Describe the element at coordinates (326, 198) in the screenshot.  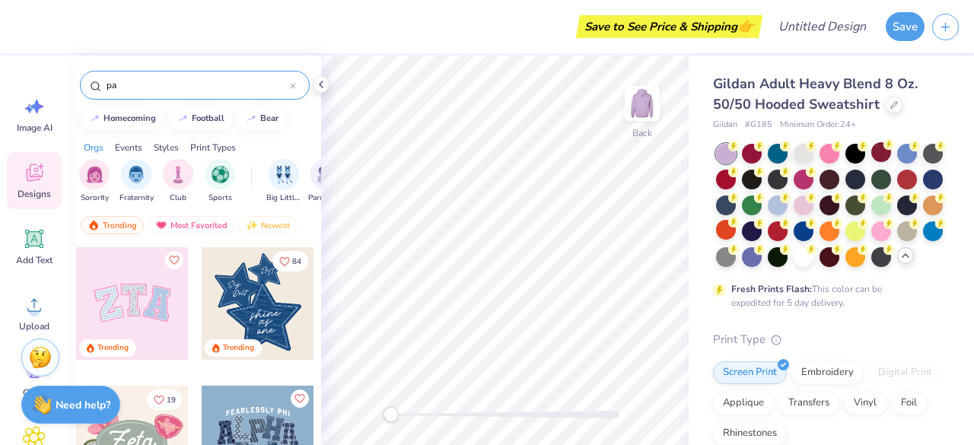
I see `span: Parent's Weekend` at that location.